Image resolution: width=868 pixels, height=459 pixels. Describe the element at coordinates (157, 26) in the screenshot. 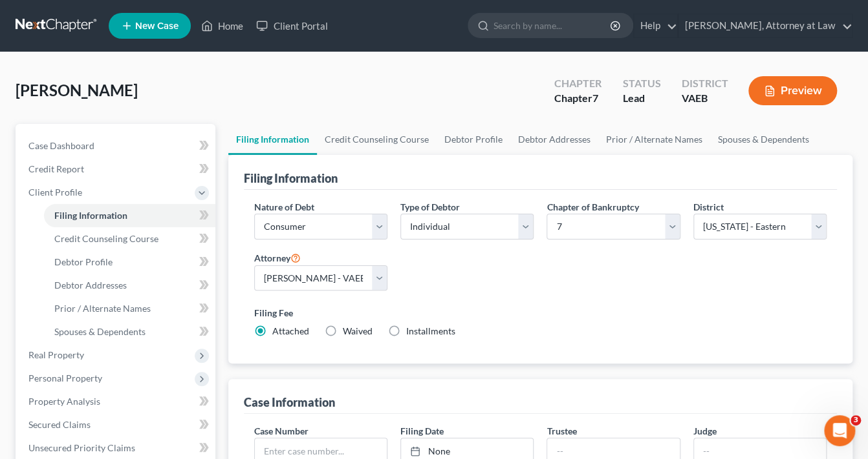

I see `span: New Case` at that location.